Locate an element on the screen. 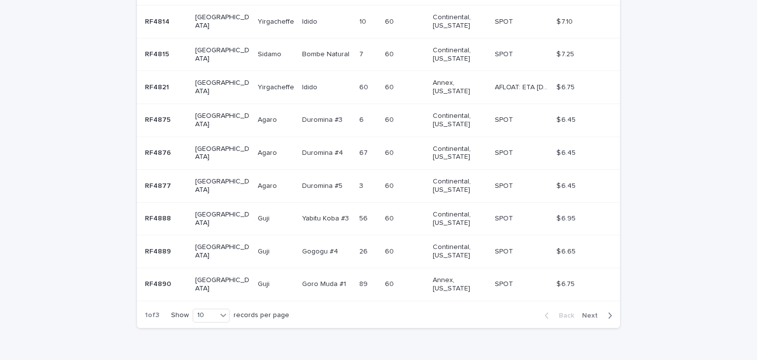  p: RF4875 is located at coordinates (159, 119).